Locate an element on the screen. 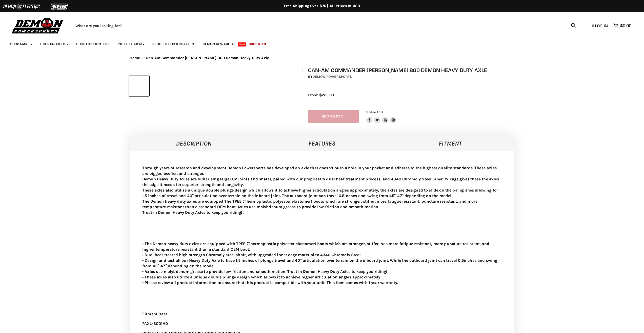 This screenshot has height=333, width=644. a: Description is located at coordinates (194, 144).